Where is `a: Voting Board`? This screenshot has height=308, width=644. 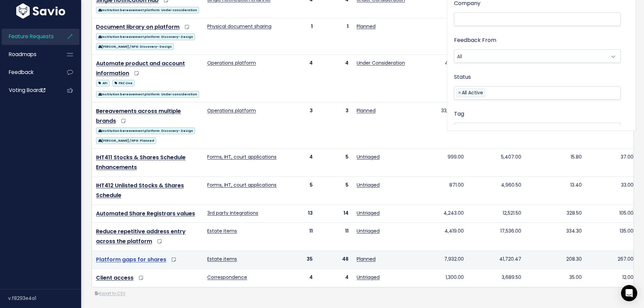
a: Voting Board is located at coordinates (29, 90).